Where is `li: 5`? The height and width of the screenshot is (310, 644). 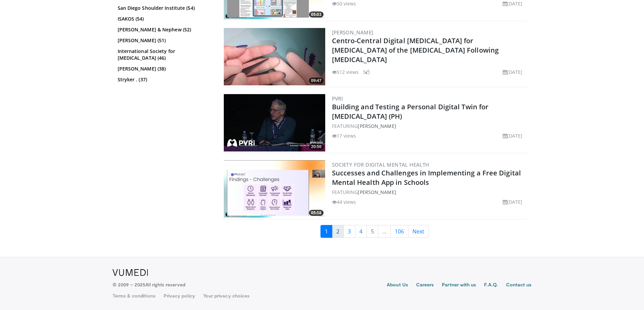 li: 5 is located at coordinates (366, 72).